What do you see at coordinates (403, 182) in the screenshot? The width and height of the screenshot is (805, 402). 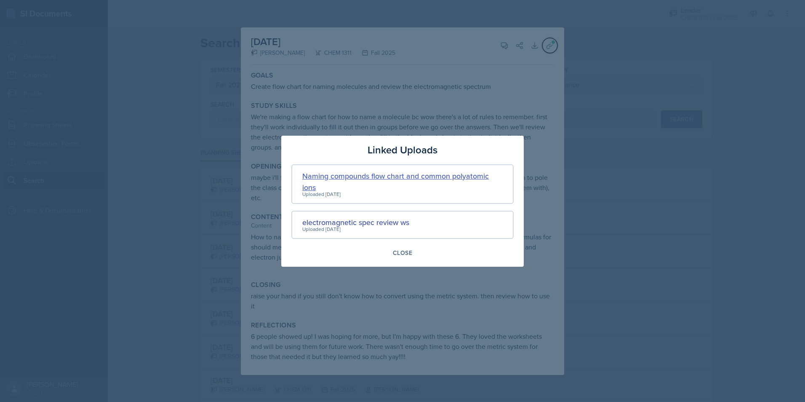 I see `div: Naming compounds flow chart and common polyatomic ions` at bounding box center [403, 182].